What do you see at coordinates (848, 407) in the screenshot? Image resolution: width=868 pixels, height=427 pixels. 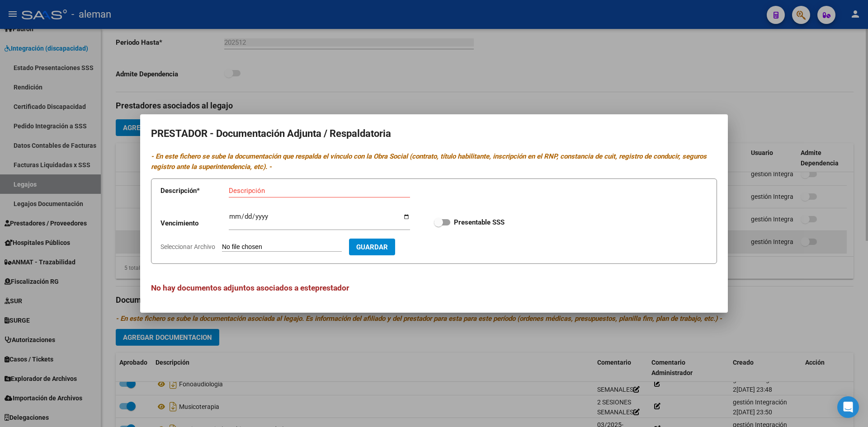 I see `div: Open Intercom Messenger` at bounding box center [848, 407].